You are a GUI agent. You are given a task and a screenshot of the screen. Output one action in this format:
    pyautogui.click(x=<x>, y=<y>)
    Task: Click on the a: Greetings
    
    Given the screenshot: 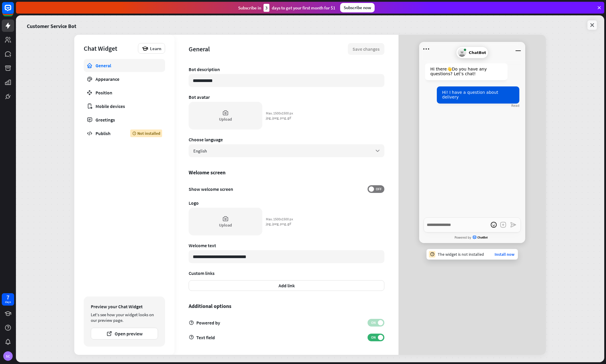 What is the action you would take?
    pyautogui.click(x=125, y=120)
    